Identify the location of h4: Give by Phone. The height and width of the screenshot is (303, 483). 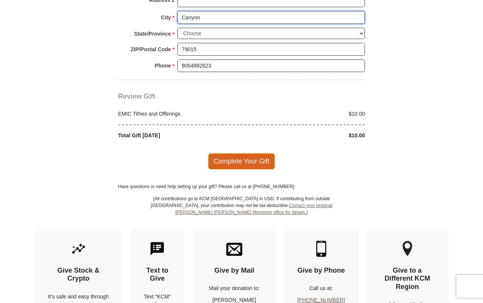
(321, 271).